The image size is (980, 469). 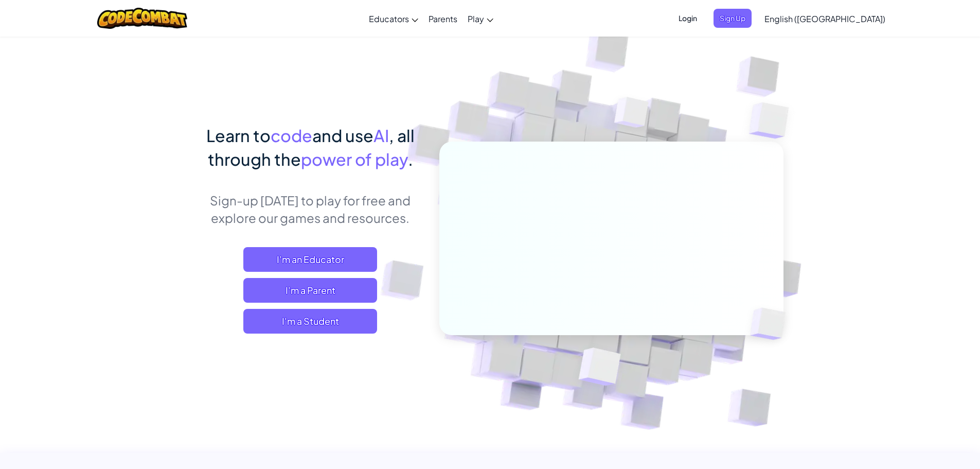 I want to click on span: code, so click(x=291, y=136).